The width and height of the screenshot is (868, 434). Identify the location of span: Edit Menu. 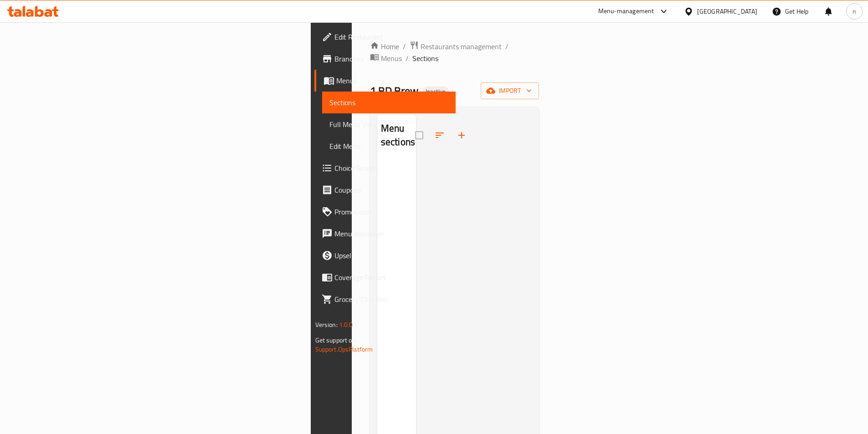
(389, 146).